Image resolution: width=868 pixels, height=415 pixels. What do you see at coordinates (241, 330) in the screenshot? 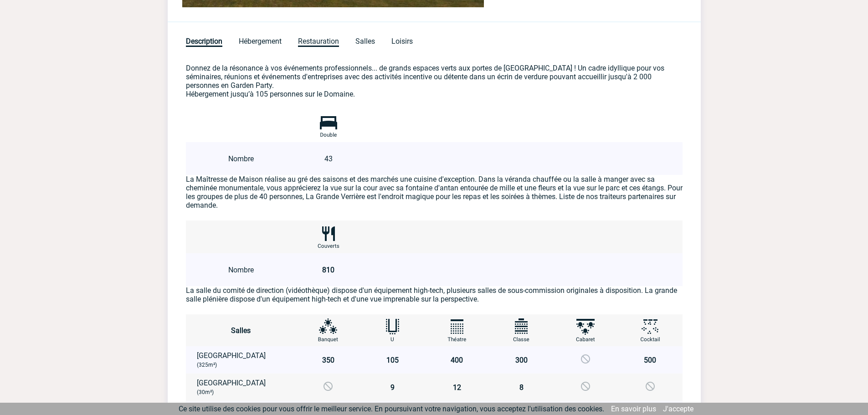
I see `h5: Salles` at bounding box center [241, 330].